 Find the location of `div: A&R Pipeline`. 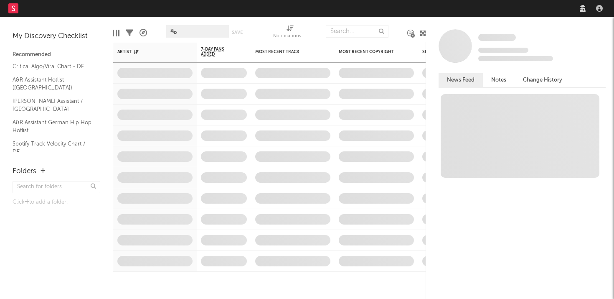

div: A&R Pipeline is located at coordinates (143, 33).